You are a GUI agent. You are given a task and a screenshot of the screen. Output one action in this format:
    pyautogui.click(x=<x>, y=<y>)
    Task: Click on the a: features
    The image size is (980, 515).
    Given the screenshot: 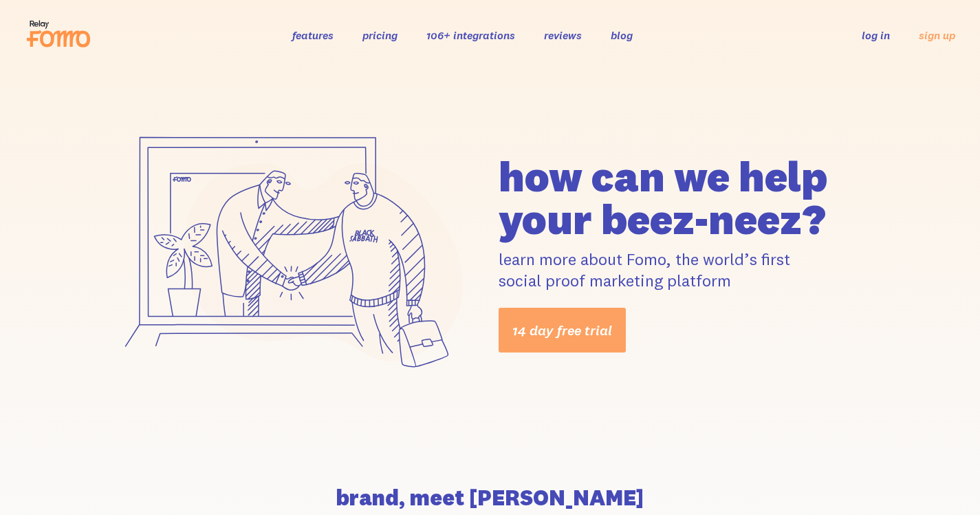 What is the action you would take?
    pyautogui.click(x=313, y=35)
    